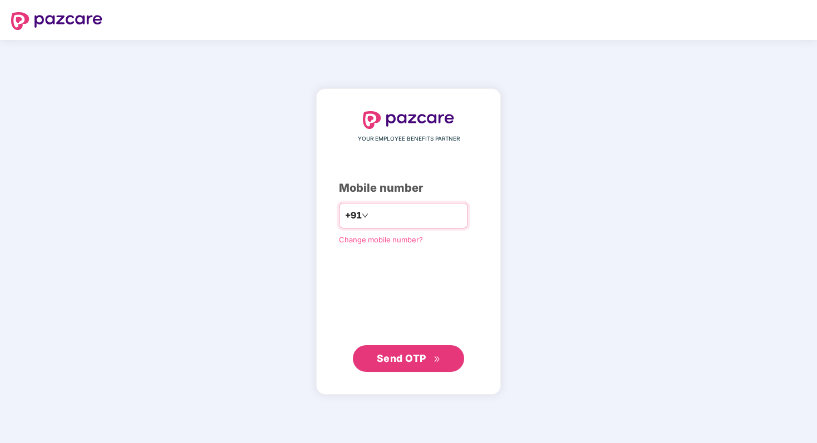 Image resolution: width=817 pixels, height=443 pixels. Describe the element at coordinates (381, 240) in the screenshot. I see `span: Change mobile number?` at that location.